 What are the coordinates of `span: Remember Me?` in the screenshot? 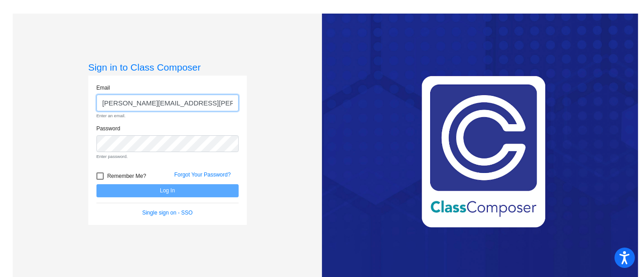 It's located at (127, 176).